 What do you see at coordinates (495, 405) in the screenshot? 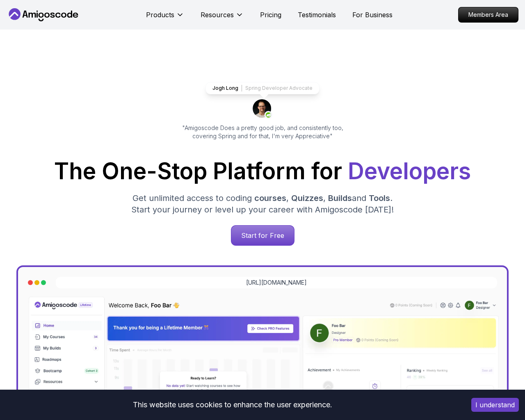
I see `button: Accept cookies` at bounding box center [495, 405].